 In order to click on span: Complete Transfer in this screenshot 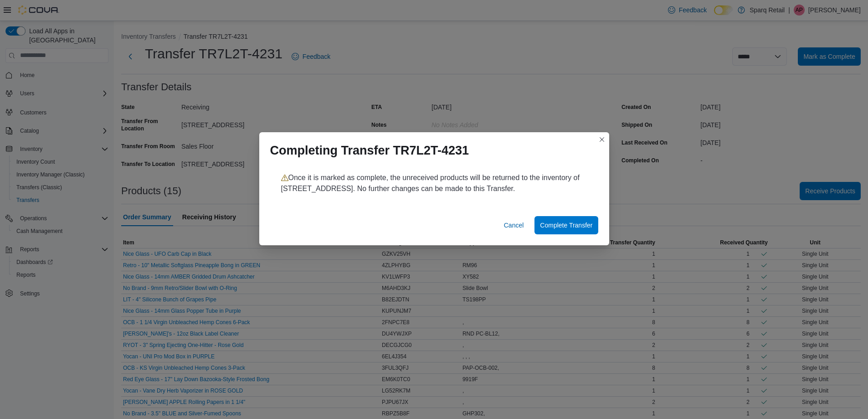, I will do `click(566, 225)`.